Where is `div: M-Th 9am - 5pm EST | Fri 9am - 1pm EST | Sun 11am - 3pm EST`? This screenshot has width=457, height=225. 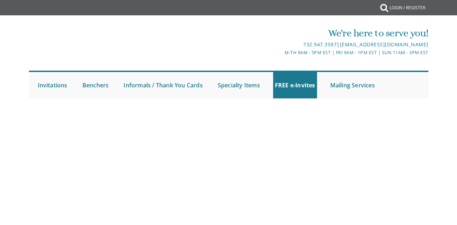 div: M-Th 9am - 5pm EST | Fri 9am - 1pm EST | Sun 11am - 3pm EST is located at coordinates (295, 52).